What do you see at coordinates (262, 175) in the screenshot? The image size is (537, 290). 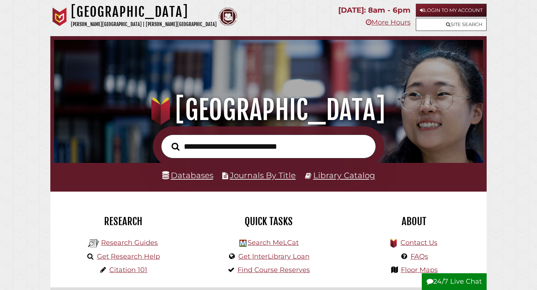 I see `a: Journals By Title` at bounding box center [262, 175].